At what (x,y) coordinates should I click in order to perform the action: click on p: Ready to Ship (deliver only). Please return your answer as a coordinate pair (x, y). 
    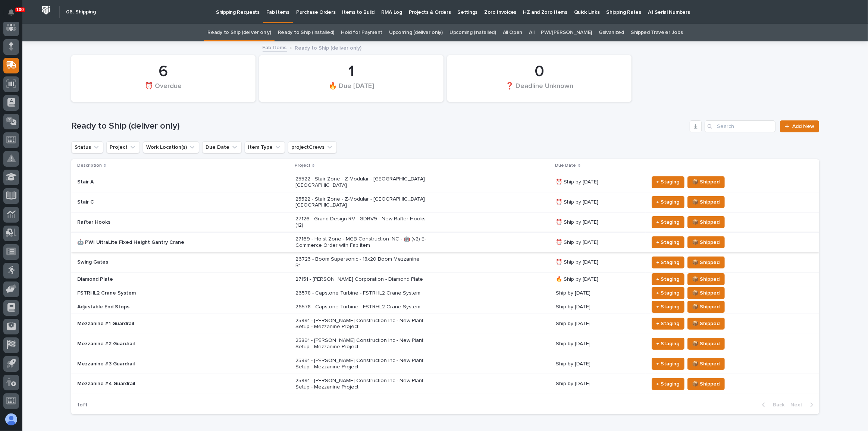
    Looking at the image, I should click on (328, 47).